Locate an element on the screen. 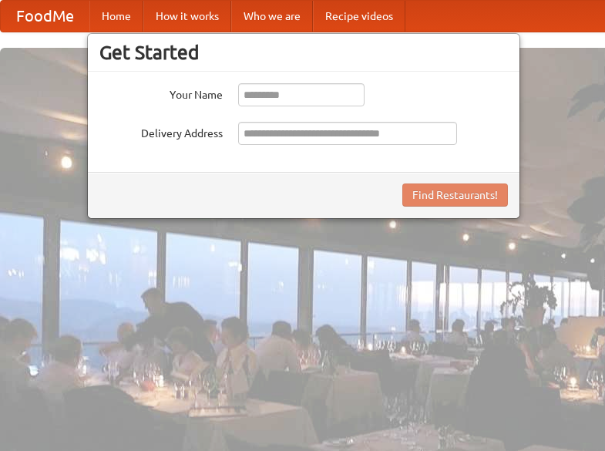 This screenshot has width=605, height=451. a: Recipe videos is located at coordinates (359, 16).